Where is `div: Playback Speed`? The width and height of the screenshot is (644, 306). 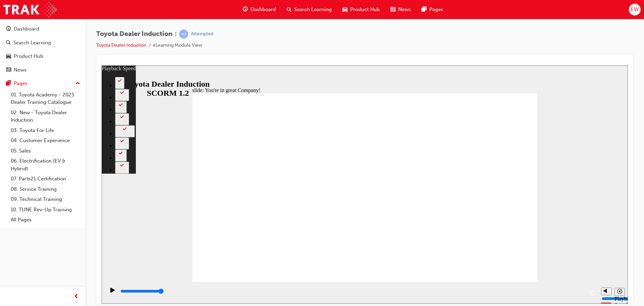
div: Playback Speed is located at coordinates (517, 236).